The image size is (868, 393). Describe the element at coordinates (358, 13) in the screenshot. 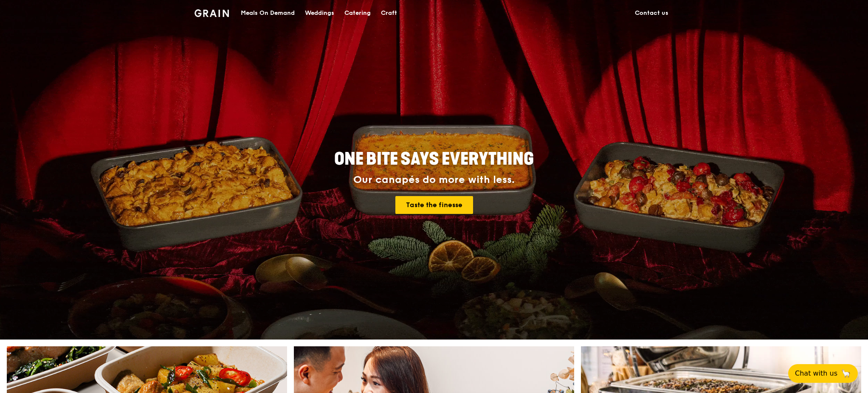

I see `div: Catering` at that location.